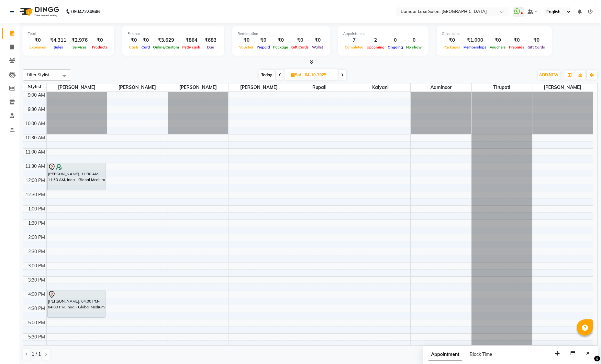  I want to click on span: Aaminoor, so click(440, 87).